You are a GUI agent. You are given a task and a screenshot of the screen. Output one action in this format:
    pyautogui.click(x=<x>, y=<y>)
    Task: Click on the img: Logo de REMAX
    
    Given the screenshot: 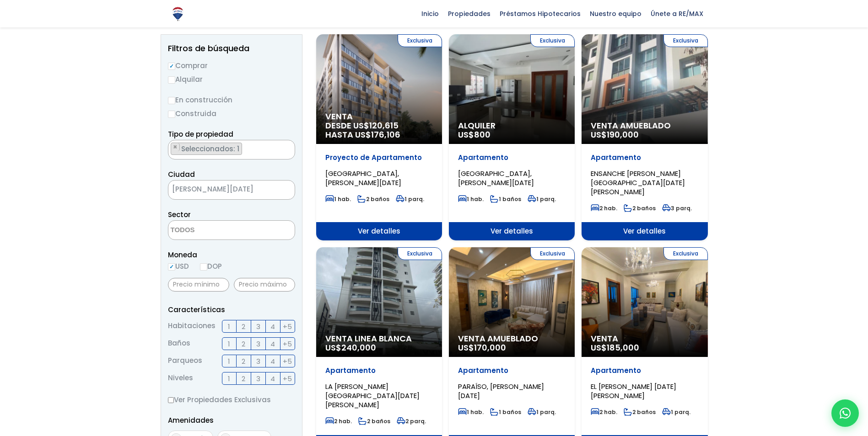 What is the action you would take?
    pyautogui.click(x=178, y=13)
    